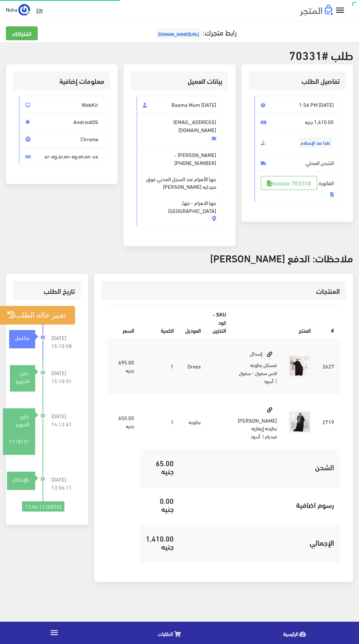 This screenshot has width=359, height=644. I want to click on span: ar-eg,ar,en-eg,en,en-us, so click(61, 156).